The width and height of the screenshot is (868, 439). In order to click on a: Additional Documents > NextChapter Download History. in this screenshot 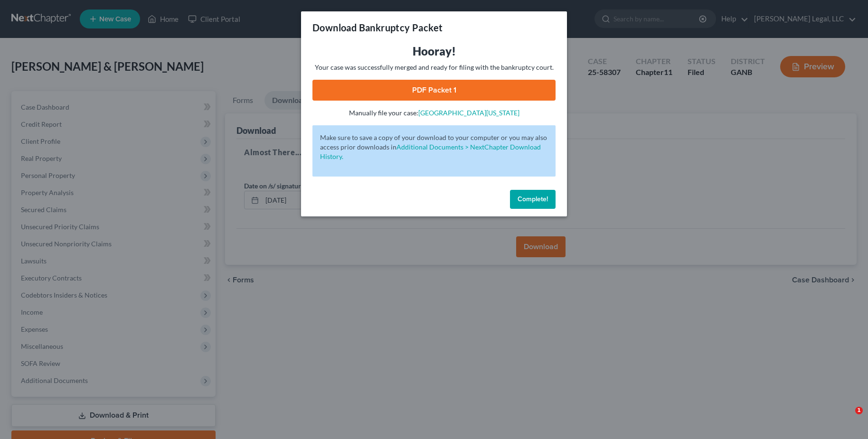, I will do `click(430, 152)`.